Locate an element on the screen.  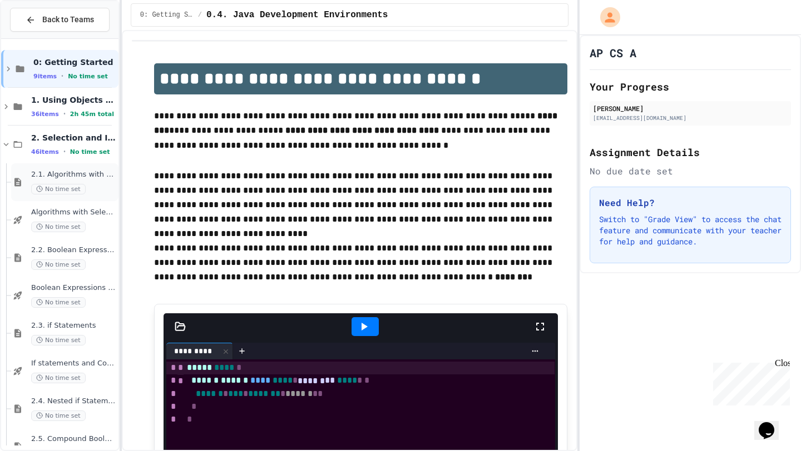
div: No due date set is located at coordinates (690, 171).